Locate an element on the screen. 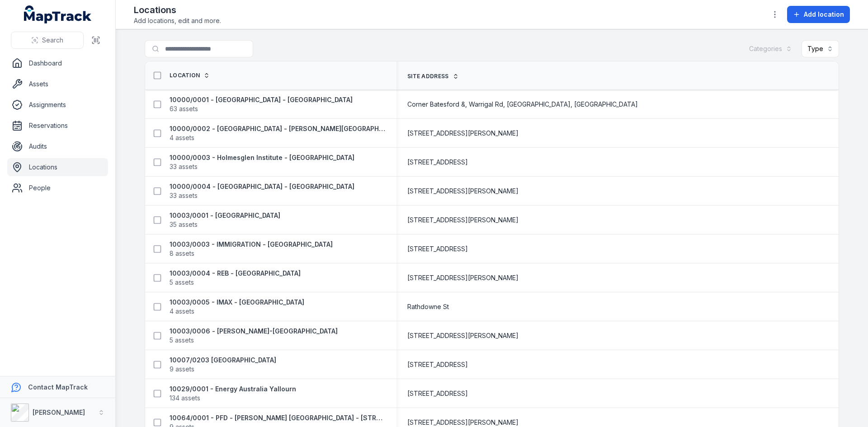 Image resolution: width=868 pixels, height=427 pixels. span: Site address is located at coordinates (428, 76).